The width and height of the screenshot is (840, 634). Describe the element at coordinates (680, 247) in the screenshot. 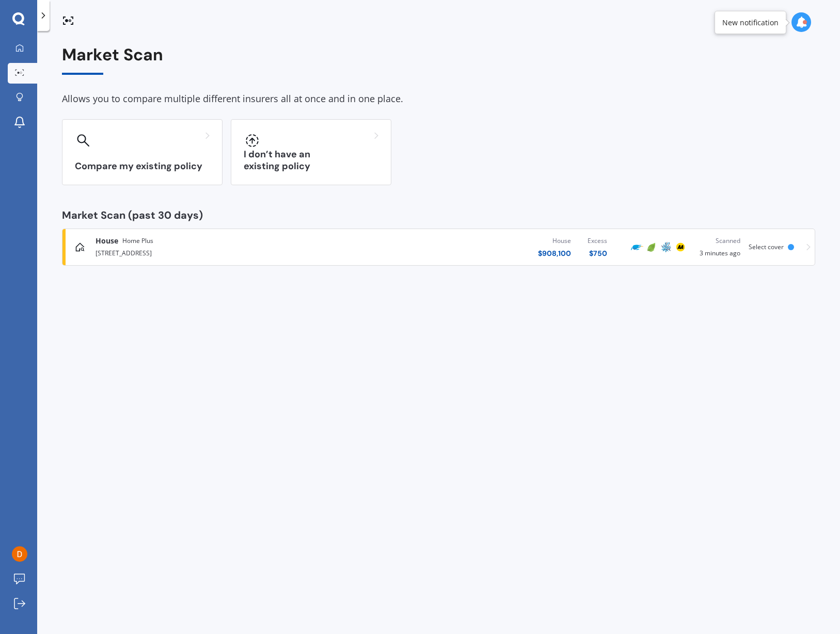

I see `img: AA` at that location.